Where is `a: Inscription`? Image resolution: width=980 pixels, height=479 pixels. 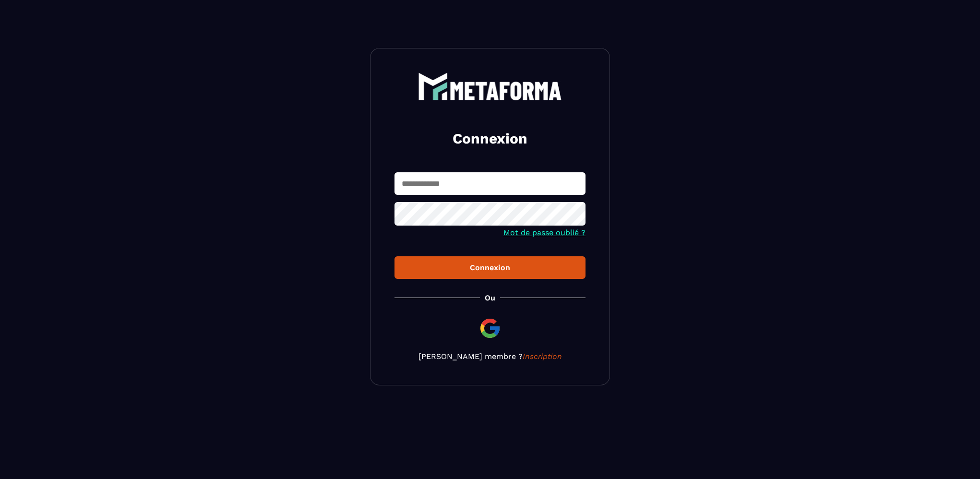
a: Inscription is located at coordinates (542, 356).